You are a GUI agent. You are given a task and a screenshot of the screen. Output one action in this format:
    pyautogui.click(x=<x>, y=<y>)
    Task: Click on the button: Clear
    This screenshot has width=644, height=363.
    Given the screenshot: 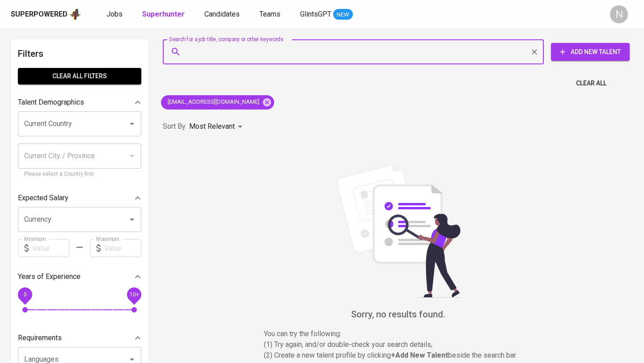 What is the action you would take?
    pyautogui.click(x=534, y=52)
    